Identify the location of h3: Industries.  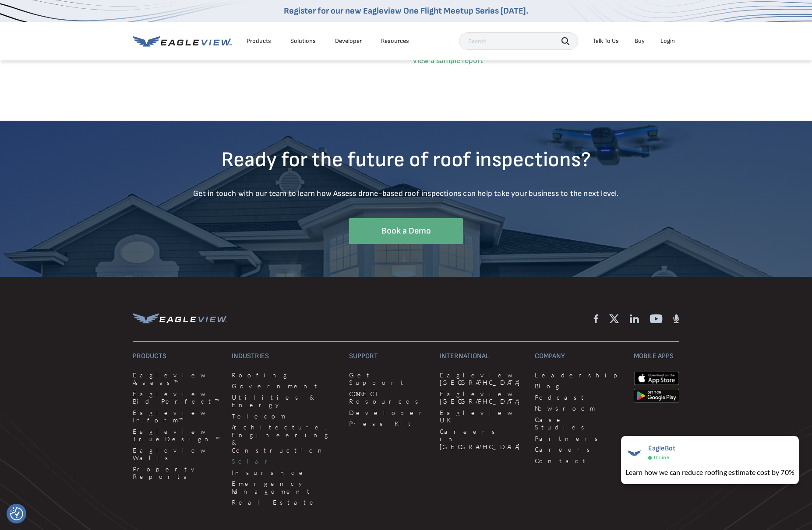
(285, 356).